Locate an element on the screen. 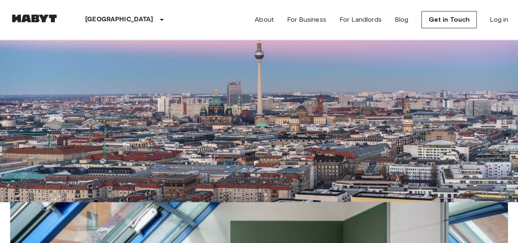 This screenshot has height=243, width=518. a: Blog is located at coordinates (402, 20).